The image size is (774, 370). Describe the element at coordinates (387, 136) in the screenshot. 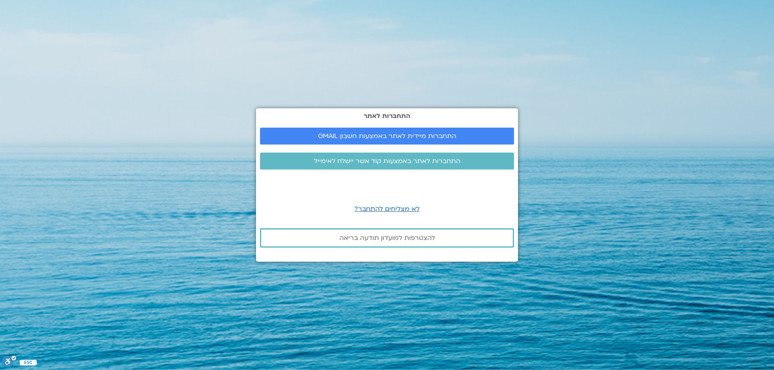

I see `span: התחברות מיידית לאתר באמצעות חשבון GMAIL` at that location.